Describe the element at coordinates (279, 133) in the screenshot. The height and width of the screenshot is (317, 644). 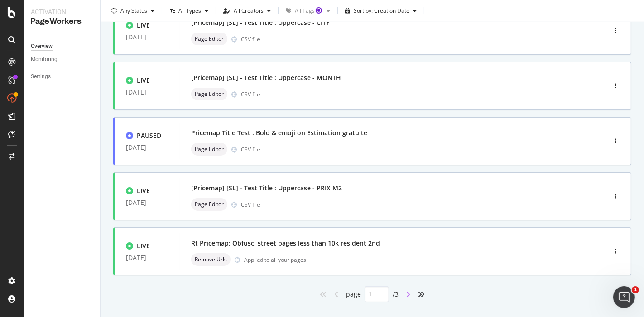
I see `div: Pricemap Title Test : Bold & emoji on Estimation gratuite` at that location.